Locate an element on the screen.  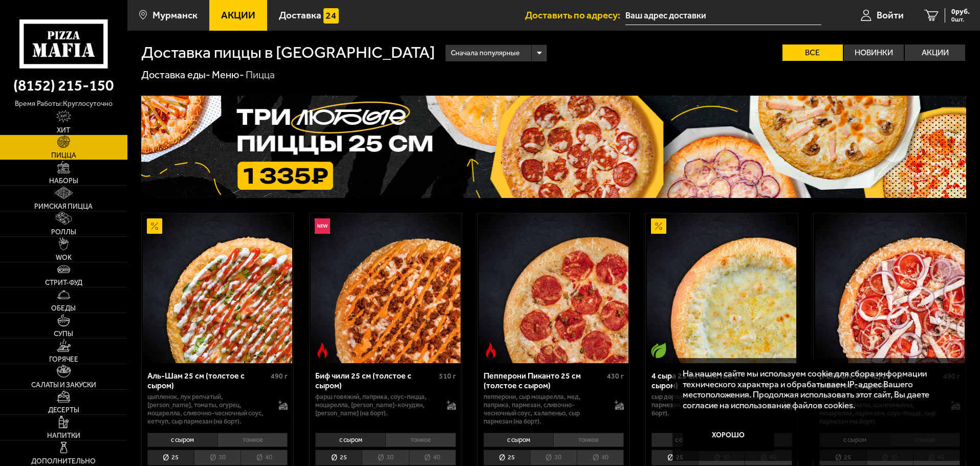
div: Пицца is located at coordinates (260, 75).